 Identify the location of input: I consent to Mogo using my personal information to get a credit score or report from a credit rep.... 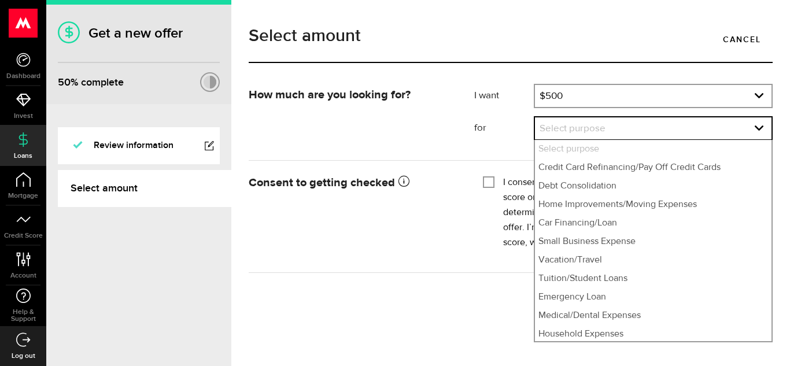
(489, 181).